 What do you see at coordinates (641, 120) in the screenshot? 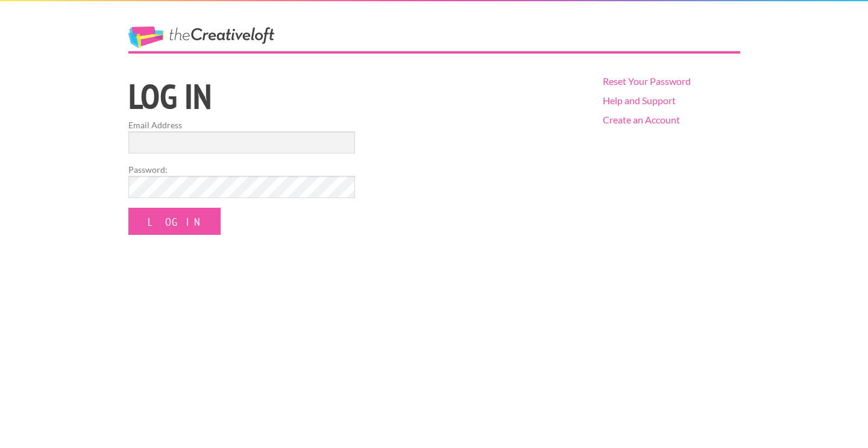
I see `a: Create an Account` at bounding box center [641, 120].